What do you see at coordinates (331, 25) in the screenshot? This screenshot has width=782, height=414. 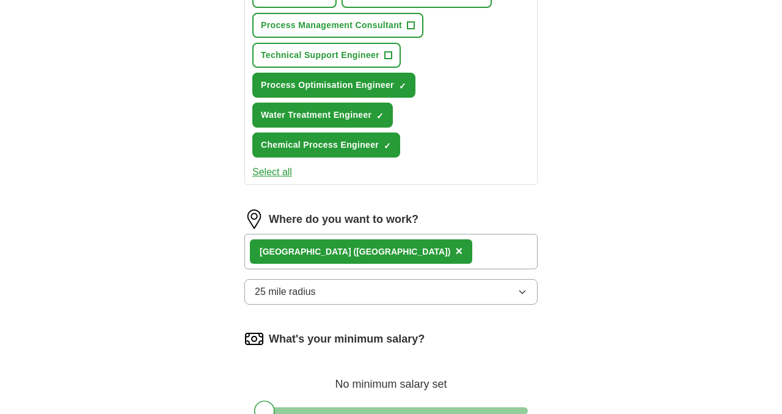 I see `span: Process Management Consultant` at bounding box center [331, 25].